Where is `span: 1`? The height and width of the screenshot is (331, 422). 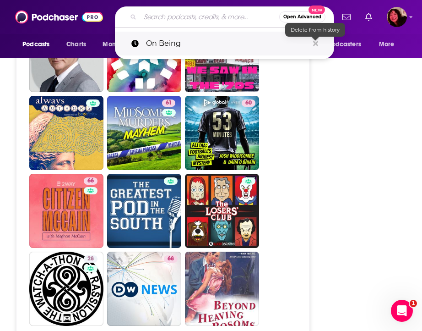
span: 1 is located at coordinates (413, 303).